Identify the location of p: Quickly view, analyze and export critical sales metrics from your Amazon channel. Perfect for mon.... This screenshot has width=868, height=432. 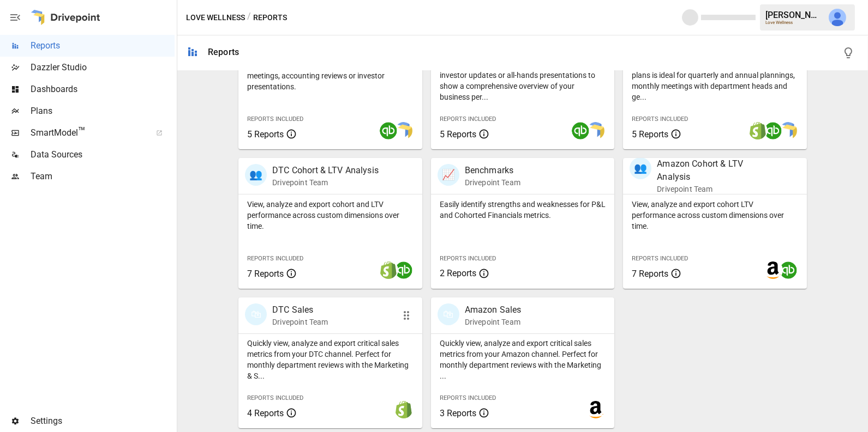
(523, 359).